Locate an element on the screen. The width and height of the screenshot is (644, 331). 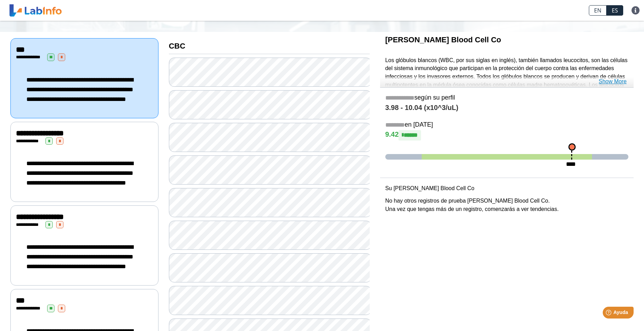
h4: 9.42 is located at coordinates (507, 135).